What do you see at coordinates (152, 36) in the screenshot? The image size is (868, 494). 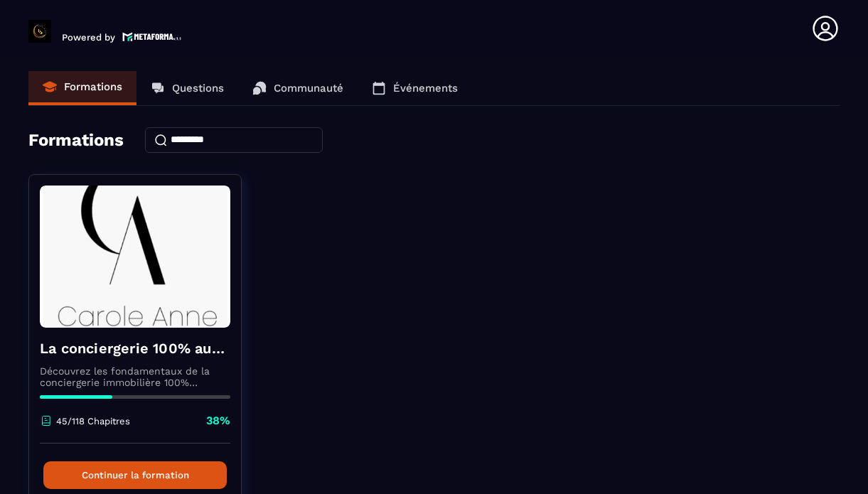 I see `img: logo` at bounding box center [152, 36].